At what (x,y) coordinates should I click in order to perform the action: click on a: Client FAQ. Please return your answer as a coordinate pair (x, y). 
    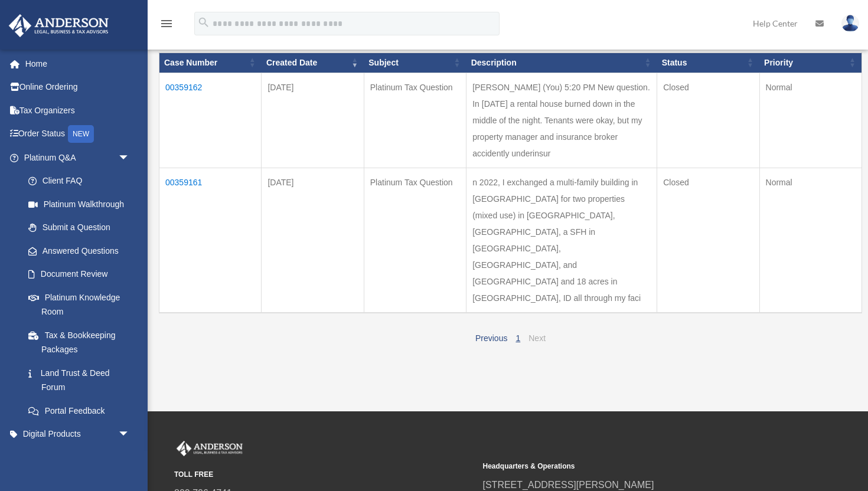
    Looking at the image, I should click on (79, 181).